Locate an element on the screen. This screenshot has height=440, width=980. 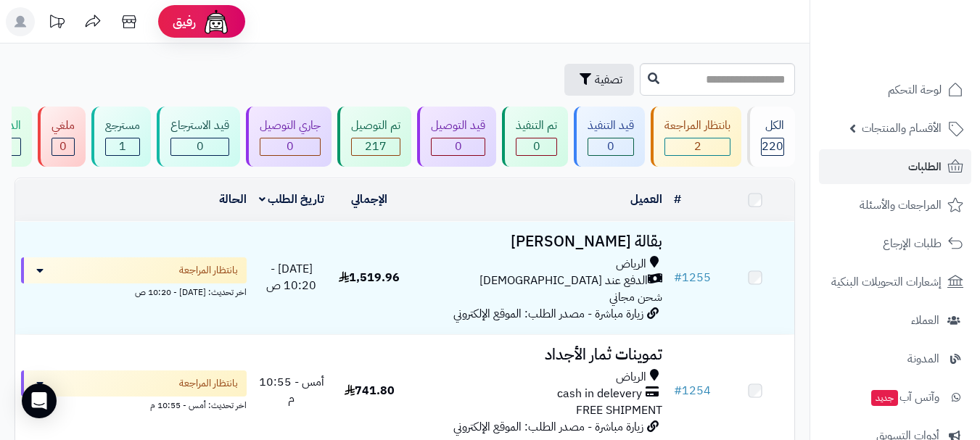
div: 1 is located at coordinates (122, 147).